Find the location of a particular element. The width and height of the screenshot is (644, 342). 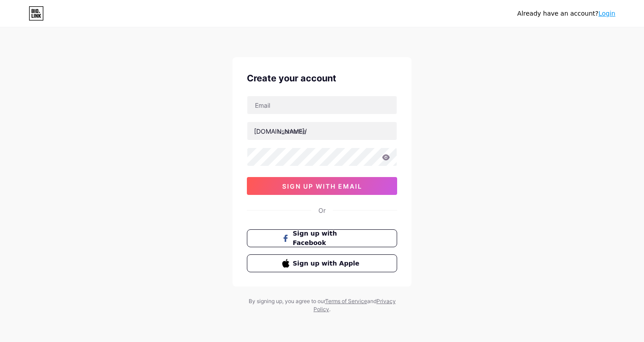

input: Email is located at coordinates (322, 105).